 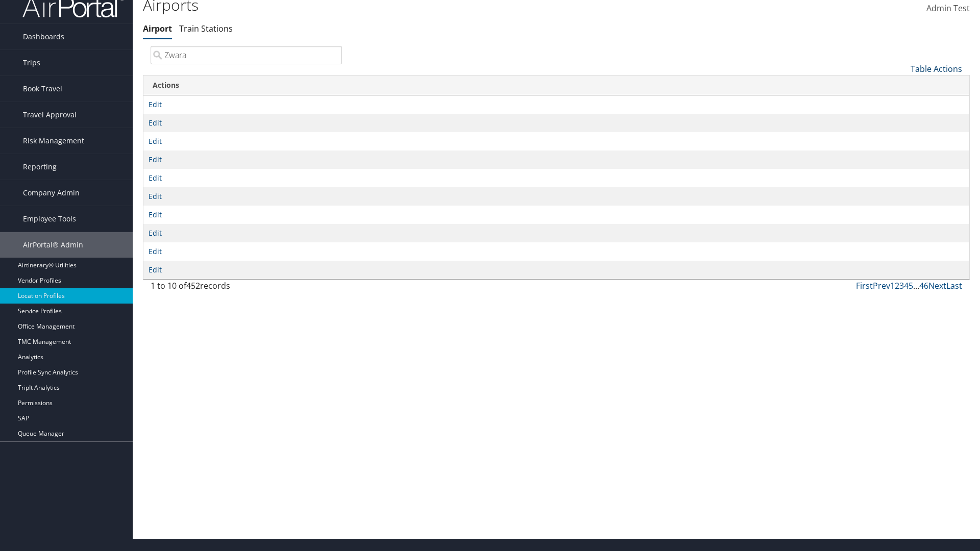 I want to click on span: Admin Test, so click(x=949, y=8).